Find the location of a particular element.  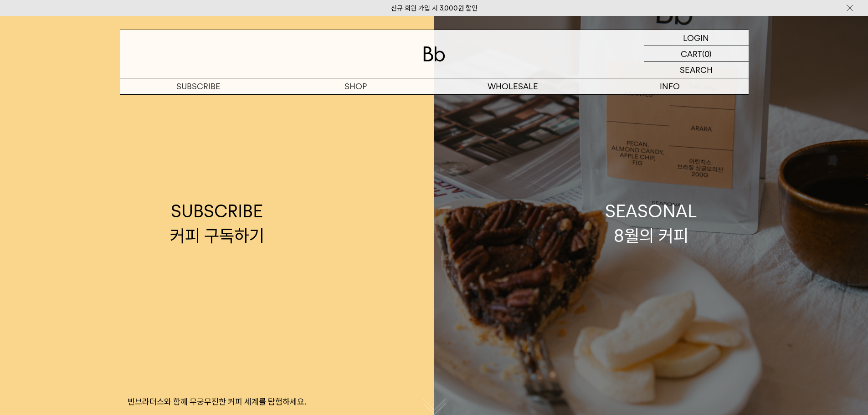

p: SHOP is located at coordinates (355, 86).